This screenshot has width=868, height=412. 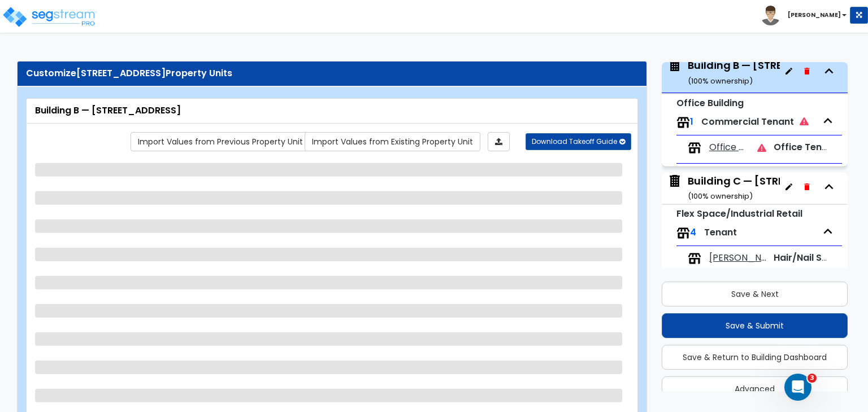 I want to click on span: 1, so click(x=691, y=121).